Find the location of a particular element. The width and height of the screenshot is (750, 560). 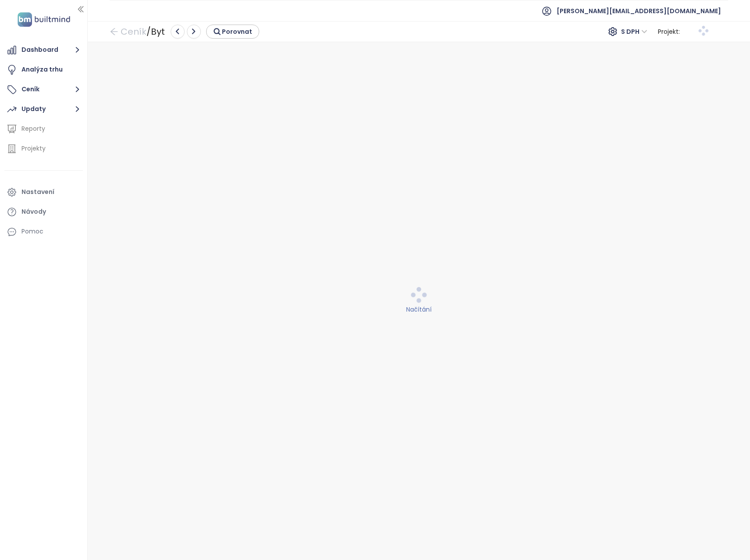

a: Návody is located at coordinates (43, 212).